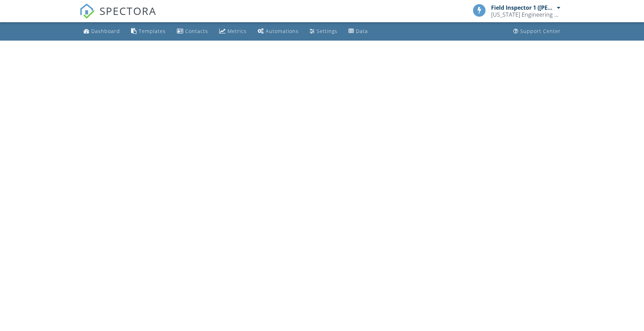  I want to click on div: Support Center, so click(540, 31).